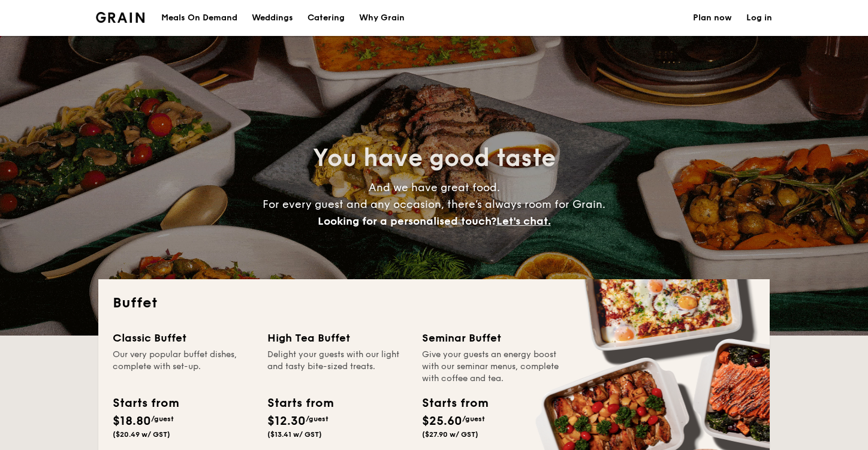  What do you see at coordinates (492, 366) in the screenshot?
I see `div: Give your guests an energy boost with our seminar menus, complete with coffee and tea.` at bounding box center [492, 366].